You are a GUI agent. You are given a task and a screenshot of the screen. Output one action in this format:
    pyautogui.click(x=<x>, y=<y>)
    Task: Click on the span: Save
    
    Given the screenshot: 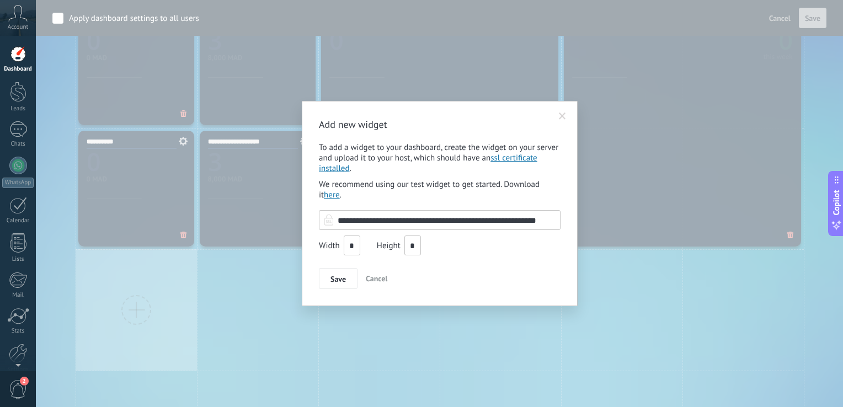 What is the action you would take?
    pyautogui.click(x=338, y=279)
    